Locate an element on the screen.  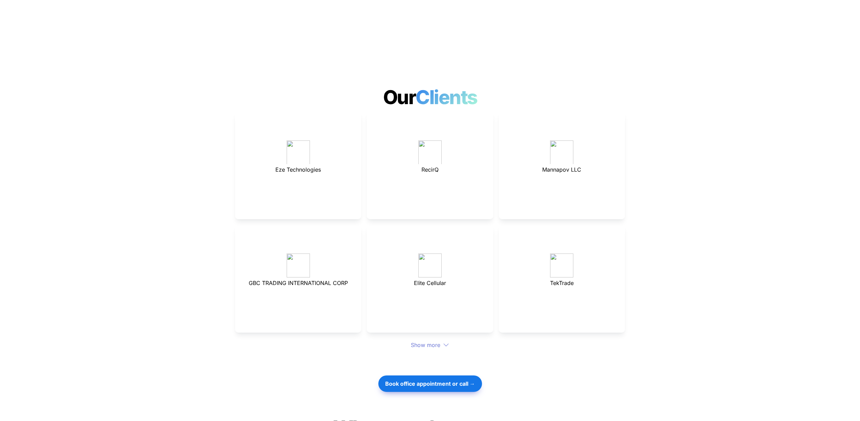
span: Mannapov LLC is located at coordinates (562, 169).